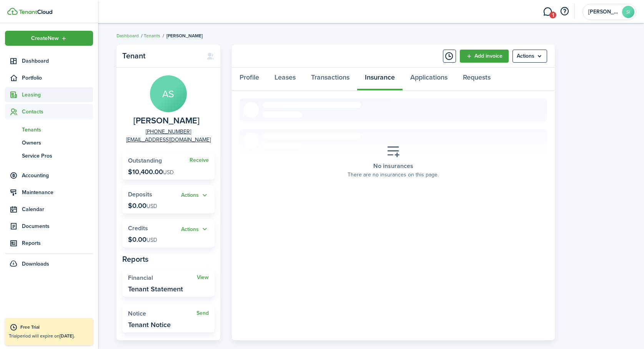 Image resolution: width=644 pixels, height=349 pixels. Describe the element at coordinates (429, 79) in the screenshot. I see `a: Applications` at that location.